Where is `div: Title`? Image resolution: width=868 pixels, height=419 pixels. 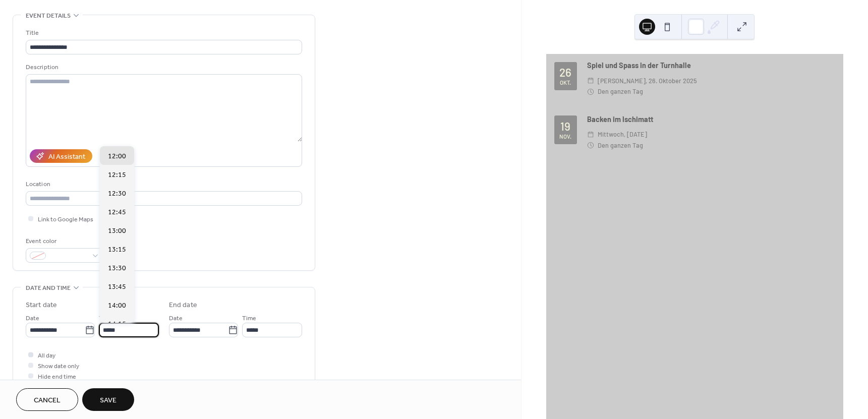 div: Title is located at coordinates (163, 33).